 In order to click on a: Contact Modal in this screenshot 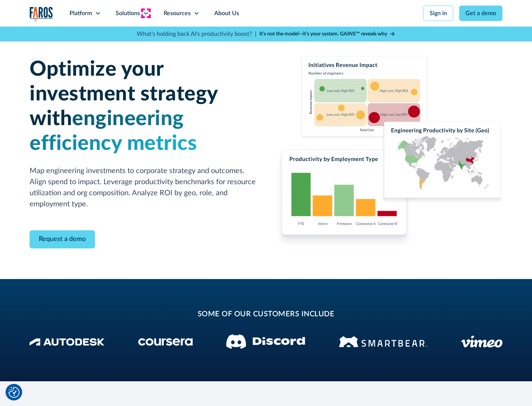, I will do `click(62, 239)`.